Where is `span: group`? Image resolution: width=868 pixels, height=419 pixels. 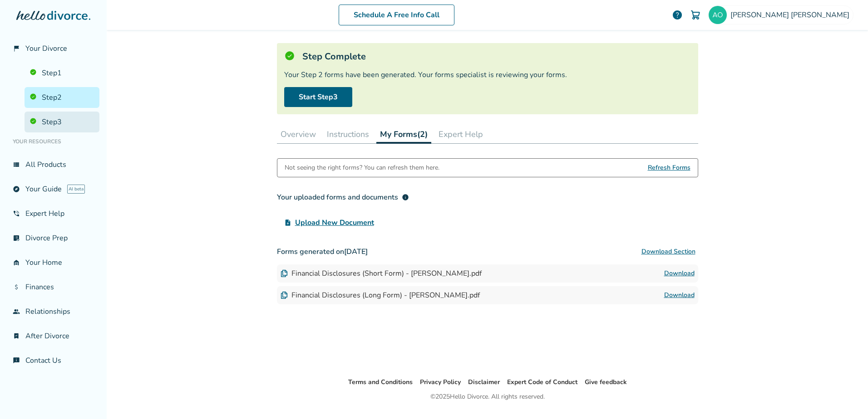 span: group is located at coordinates (16, 311).